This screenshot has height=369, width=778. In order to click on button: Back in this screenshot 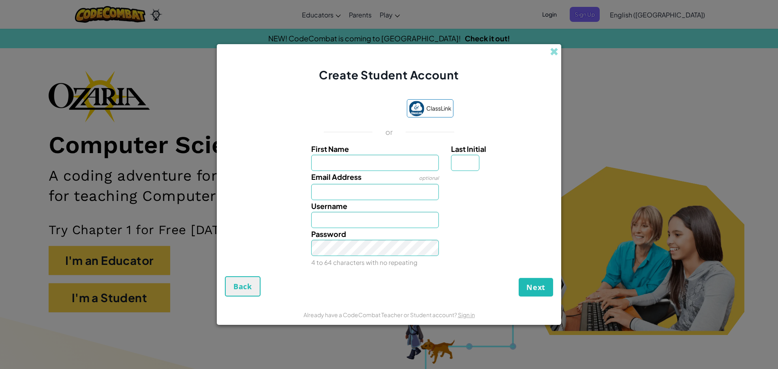, I will do `click(243, 286)`.